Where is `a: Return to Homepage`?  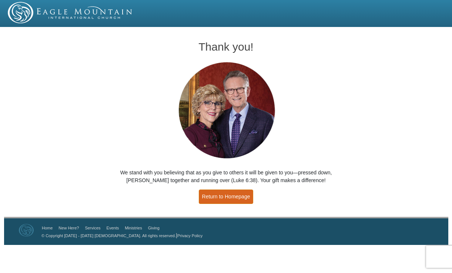 a: Return to Homepage is located at coordinates (226, 197).